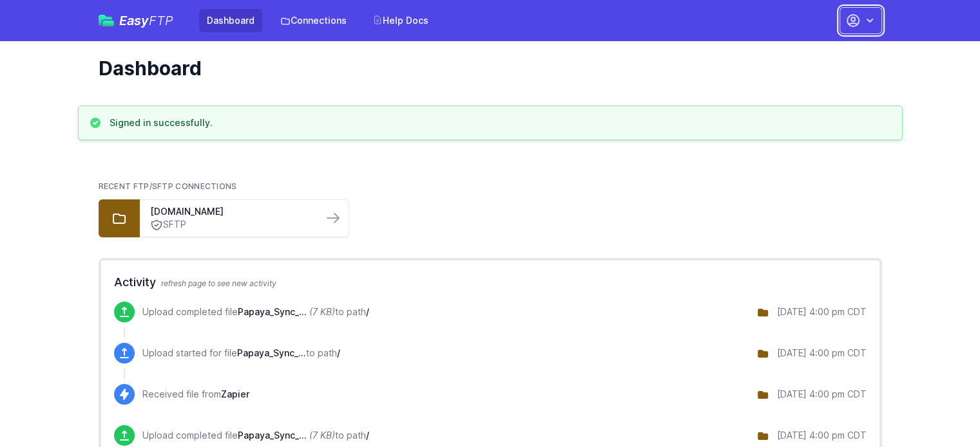 This screenshot has width=980, height=447. Describe the element at coordinates (161, 20) in the screenshot. I see `span: FTP` at that location.